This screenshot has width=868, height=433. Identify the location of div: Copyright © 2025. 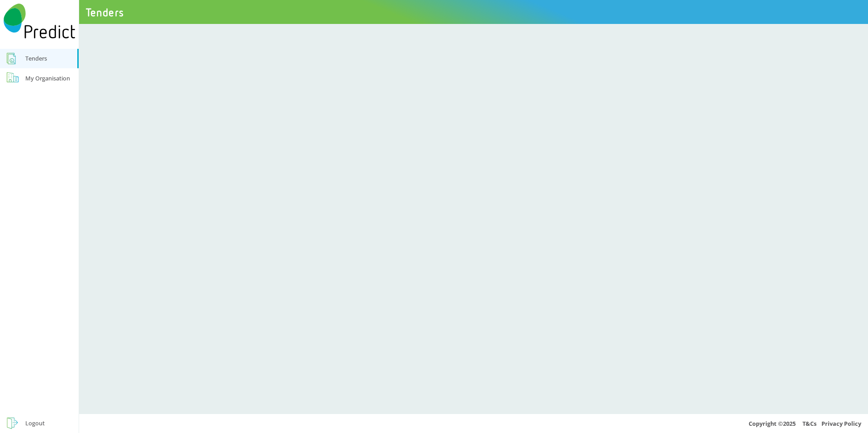
(473, 423).